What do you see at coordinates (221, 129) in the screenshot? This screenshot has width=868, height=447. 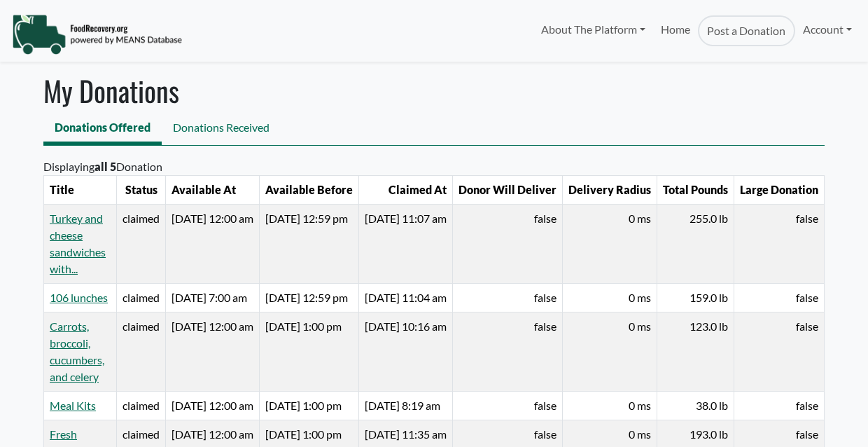 I see `a: Donations Received` at bounding box center [221, 129].